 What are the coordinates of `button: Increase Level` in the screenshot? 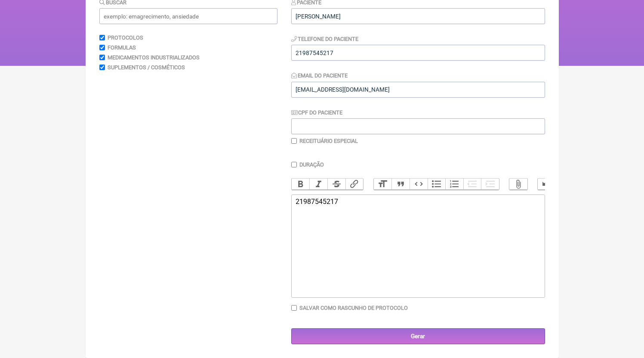 It's located at (490, 184).